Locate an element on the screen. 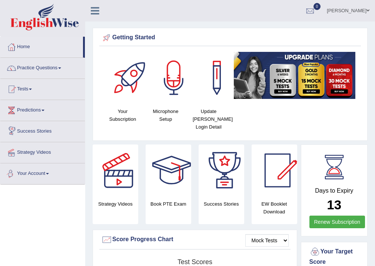 The height and width of the screenshot is (266, 375). a: Practice Questions is located at coordinates (43, 67).